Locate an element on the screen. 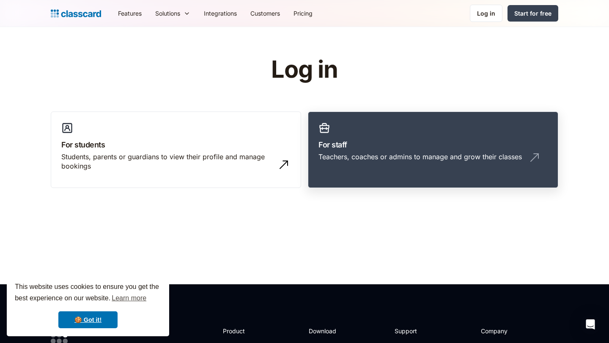 This screenshot has height=343, width=609. a: learn more about cookies is located at coordinates (129, 299).